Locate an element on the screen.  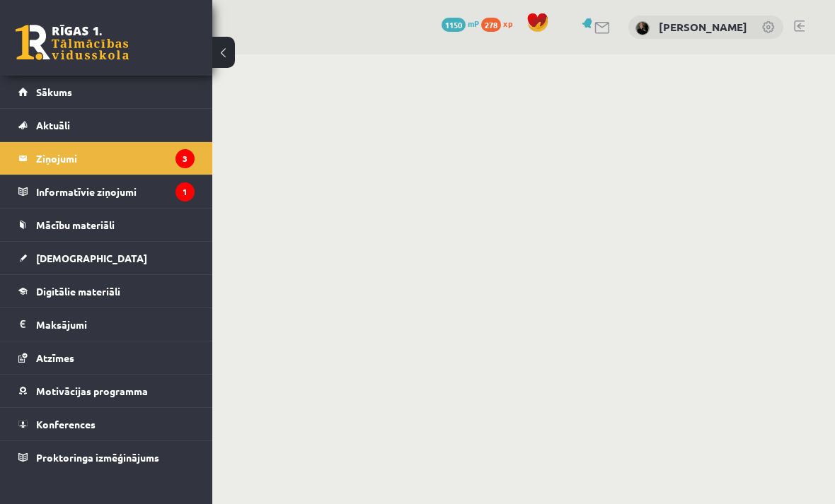
legend: Ziņojumi is located at coordinates (115, 158).